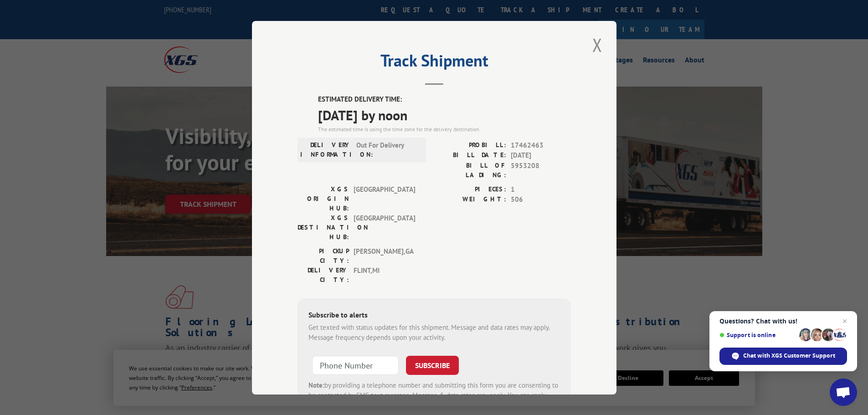 The width and height of the screenshot is (868, 415). Describe the element at coordinates (384, 275) in the screenshot. I see `span: FLINT , MI` at that location.